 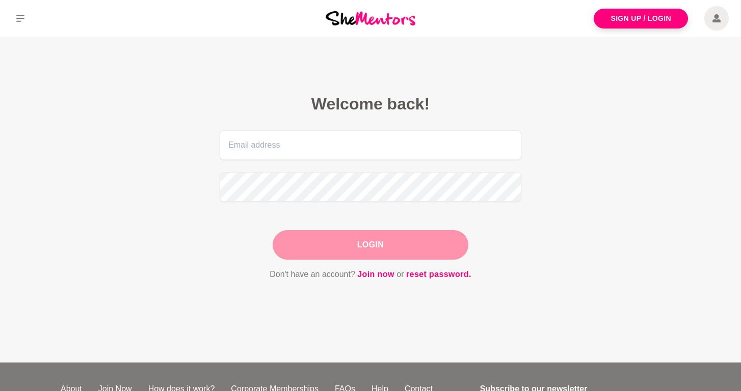 I want to click on a: reset password., so click(x=439, y=275).